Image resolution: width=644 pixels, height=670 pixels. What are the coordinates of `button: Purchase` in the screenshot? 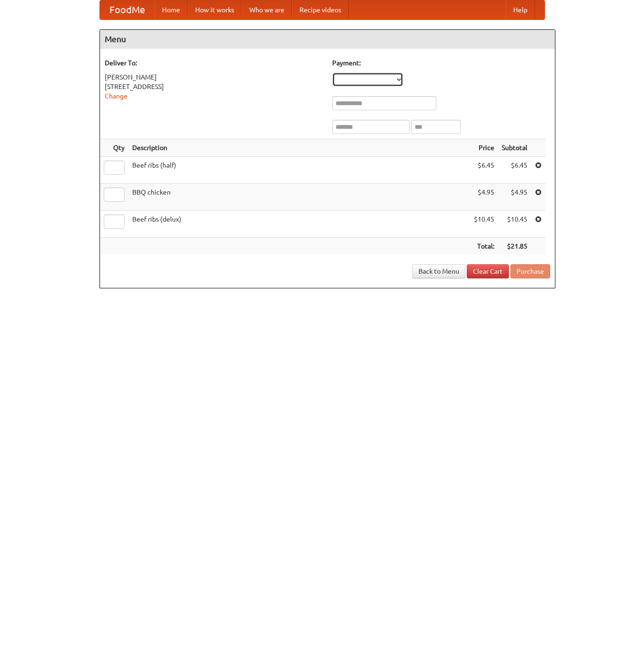 It's located at (531, 272).